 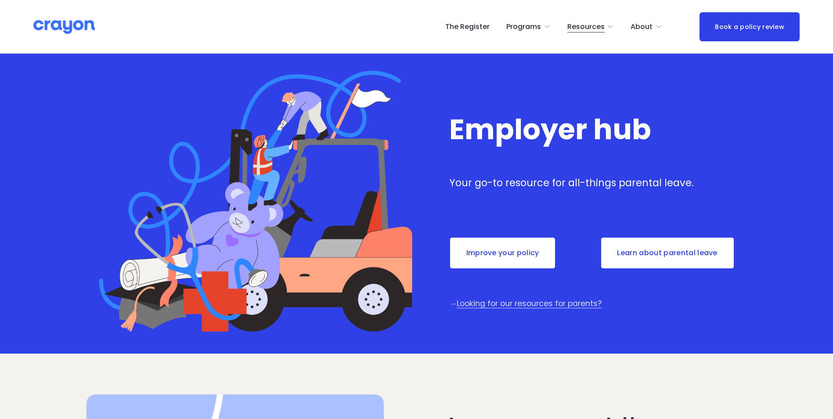 I want to click on img: Crayon, so click(x=64, y=27).